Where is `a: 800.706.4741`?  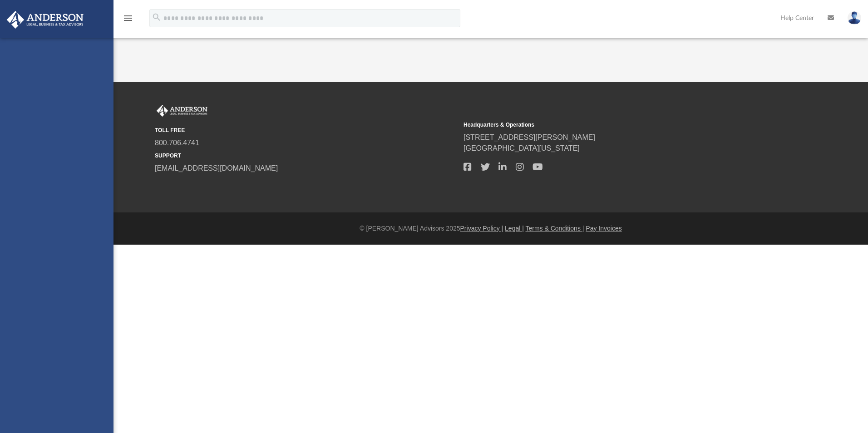
a: 800.706.4741 is located at coordinates (177, 143).